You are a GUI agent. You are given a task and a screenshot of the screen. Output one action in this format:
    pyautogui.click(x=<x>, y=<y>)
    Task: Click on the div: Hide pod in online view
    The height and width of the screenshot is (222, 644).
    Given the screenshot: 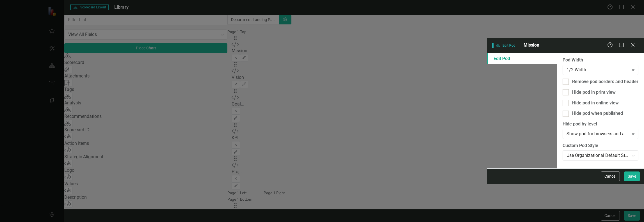 What is the action you would take?
    pyautogui.click(x=596, y=103)
    